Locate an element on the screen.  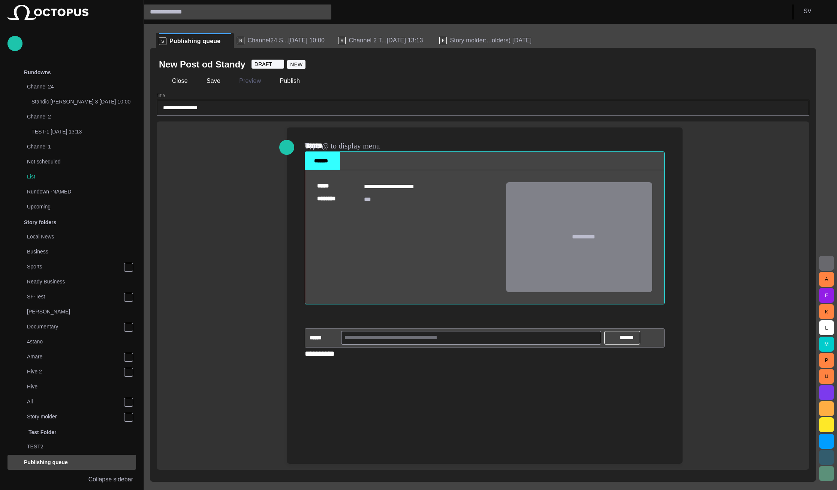
button: Publish is located at coordinates (285, 81).